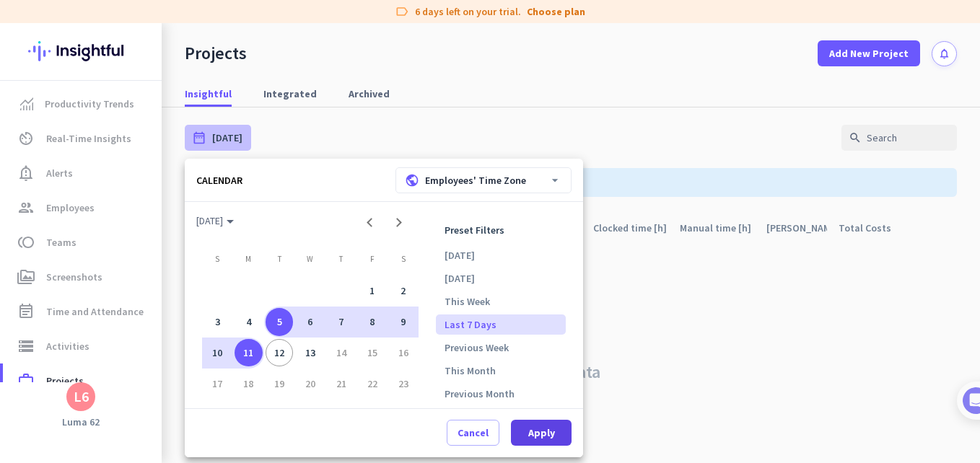  What do you see at coordinates (279, 322) in the screenshot?
I see `div: 5` at bounding box center [279, 322].